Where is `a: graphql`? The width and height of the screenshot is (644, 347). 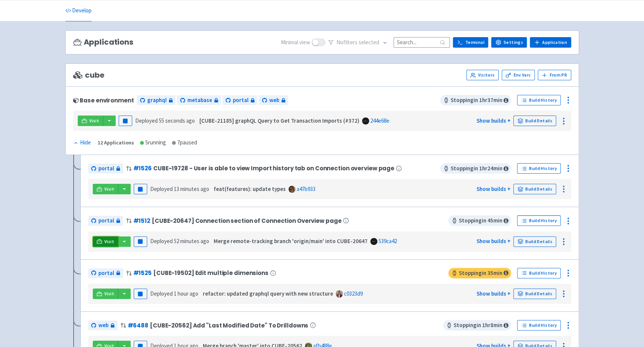
a: graphql is located at coordinates (156, 101).